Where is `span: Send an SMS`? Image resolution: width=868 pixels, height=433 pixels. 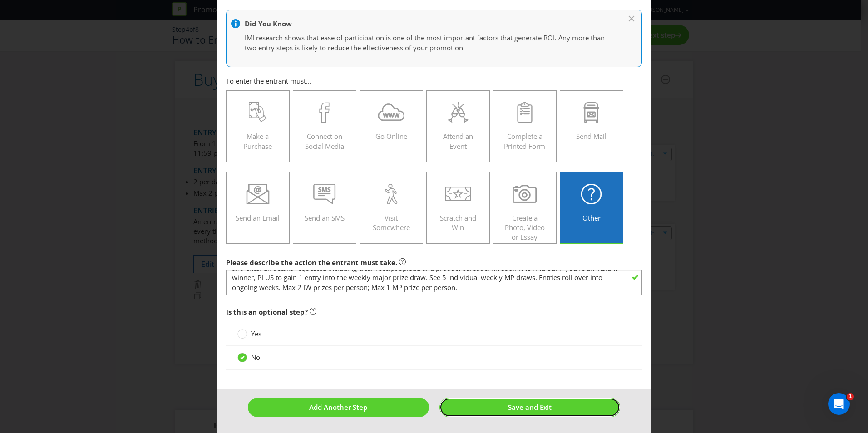 span: Send an SMS is located at coordinates (325, 218).